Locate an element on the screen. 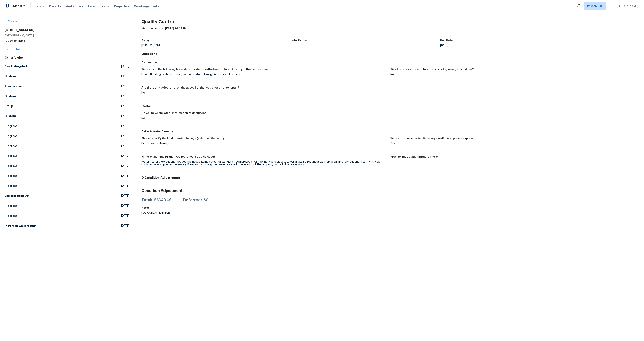  h5: Were any of the following home defects identified between D1W and listing of this renovation? is located at coordinates (205, 69).